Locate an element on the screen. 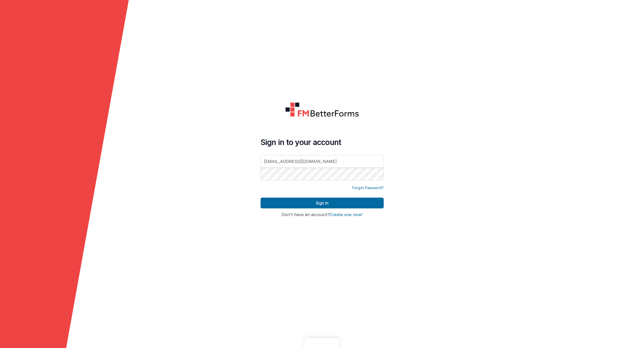  input: Email Address is located at coordinates (322, 161).